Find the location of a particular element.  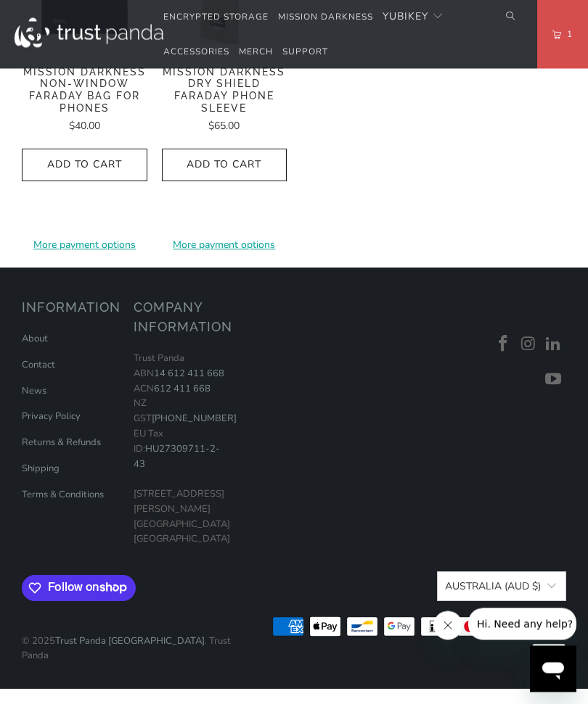

span: Mission Darkness Non-Window Faraday Bag for Phones is located at coordinates (84, 91).